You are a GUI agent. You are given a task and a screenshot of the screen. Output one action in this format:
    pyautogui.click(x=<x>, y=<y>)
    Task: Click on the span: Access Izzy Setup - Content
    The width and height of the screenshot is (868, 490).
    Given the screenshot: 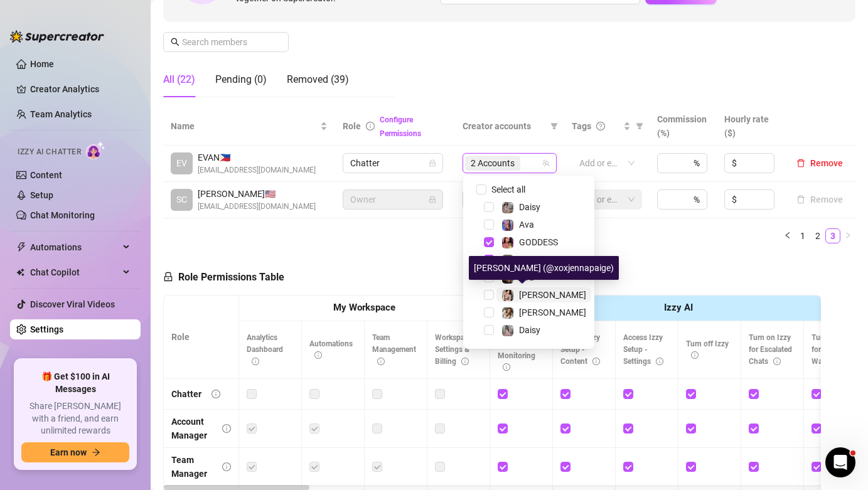 What is the action you would take?
    pyautogui.click(x=580, y=350)
    